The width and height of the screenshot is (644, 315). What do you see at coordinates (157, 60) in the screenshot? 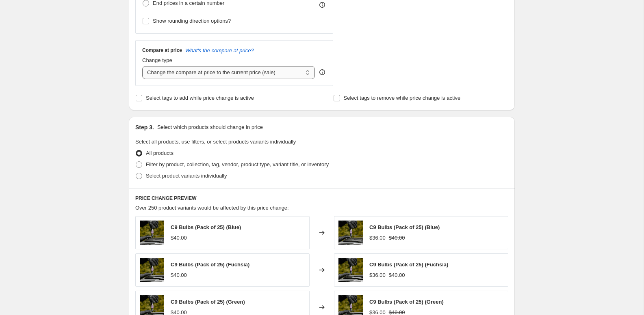
I see `span: Change type` at bounding box center [157, 60].